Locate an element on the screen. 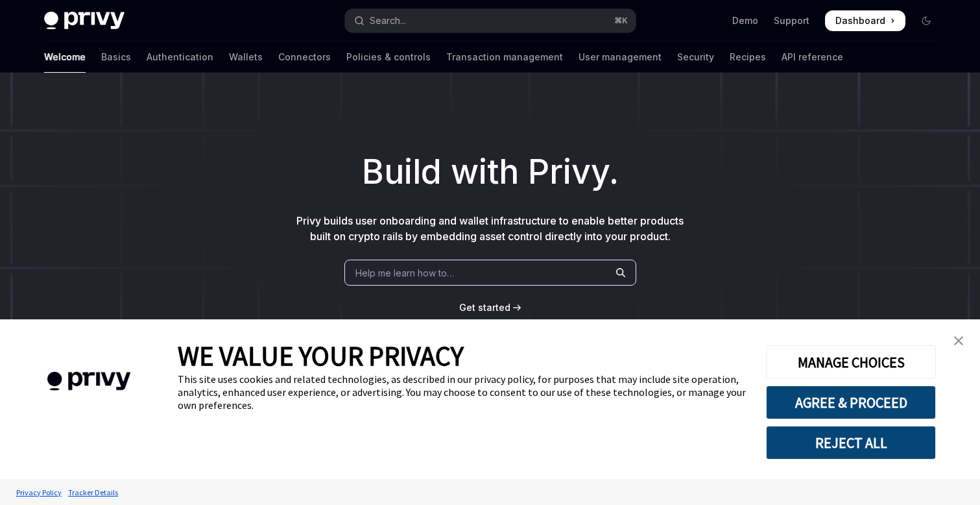 This screenshot has height=505, width=980. a: Dashboard is located at coordinates (865, 21).